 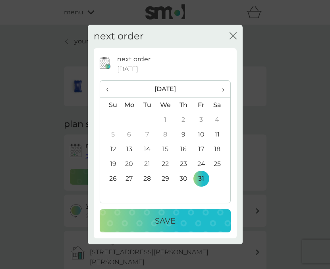 I want to click on h2: next order, so click(x=119, y=36).